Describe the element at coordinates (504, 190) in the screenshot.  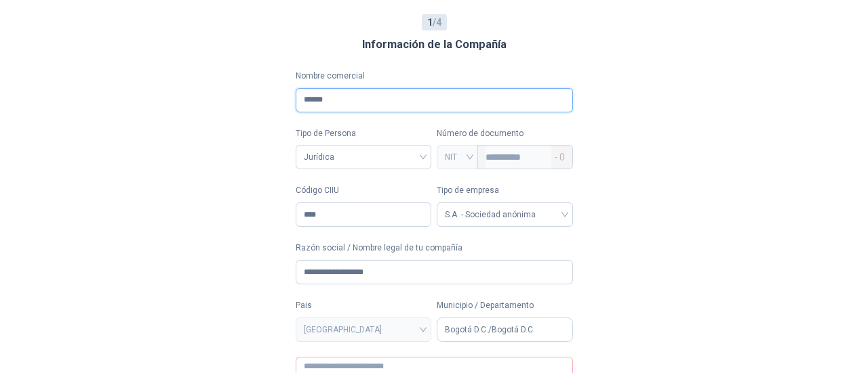
I see `label: Tipo de empresa` at that location.